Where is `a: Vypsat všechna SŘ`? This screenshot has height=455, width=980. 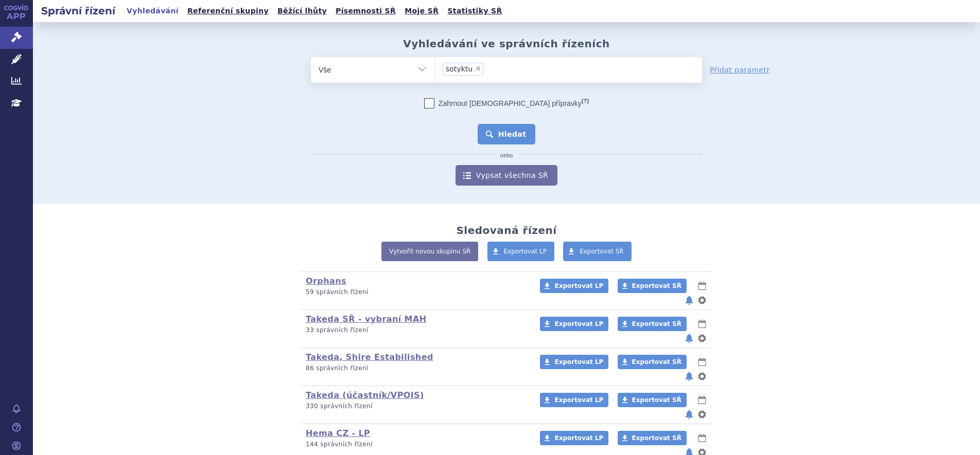 a: Vypsat všechna SŘ is located at coordinates (507, 175).